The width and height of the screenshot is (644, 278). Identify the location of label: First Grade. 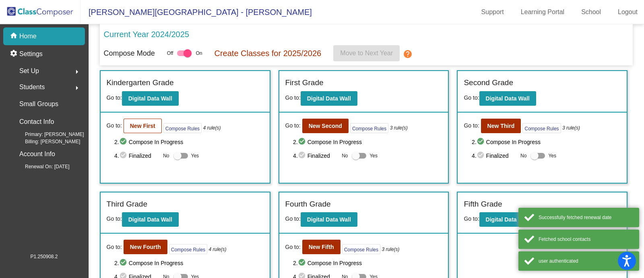
(304, 83).